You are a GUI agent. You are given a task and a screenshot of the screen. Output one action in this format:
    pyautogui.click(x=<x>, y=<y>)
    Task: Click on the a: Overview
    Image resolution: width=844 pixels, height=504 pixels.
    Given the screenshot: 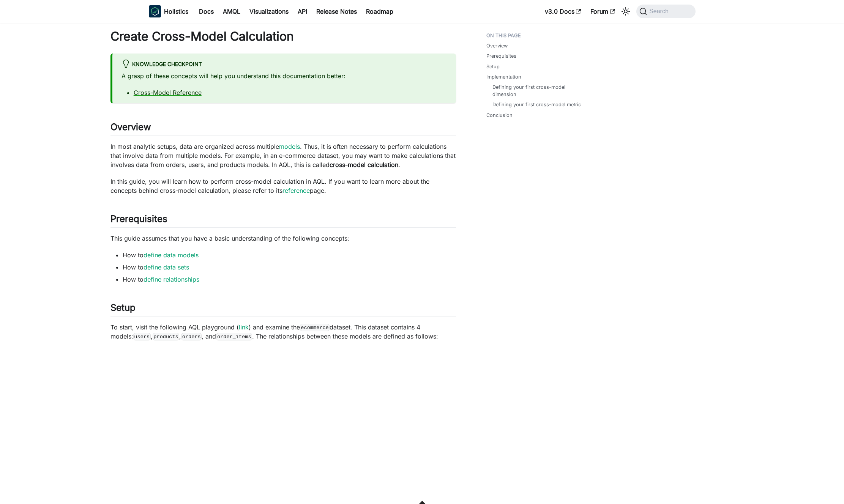 What is the action you would take?
    pyautogui.click(x=497, y=45)
    